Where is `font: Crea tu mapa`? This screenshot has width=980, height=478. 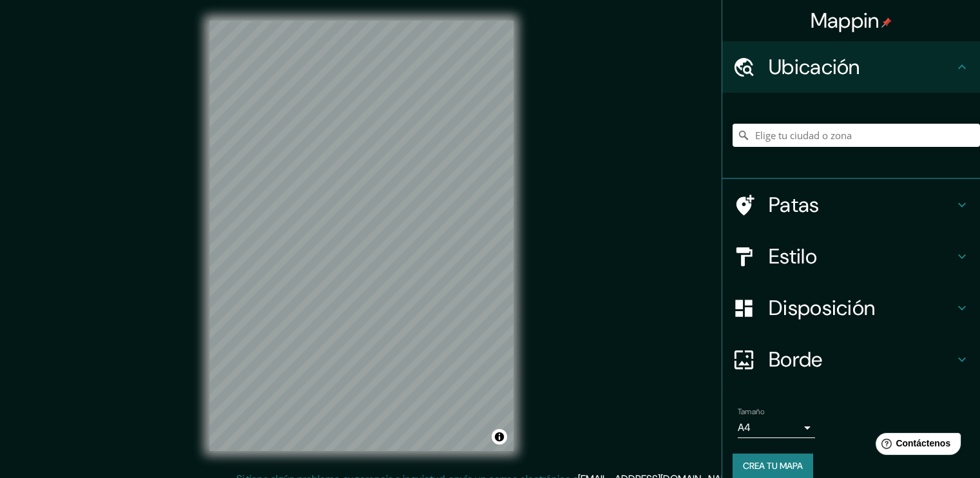
font: Crea tu mapa is located at coordinates (772, 466).